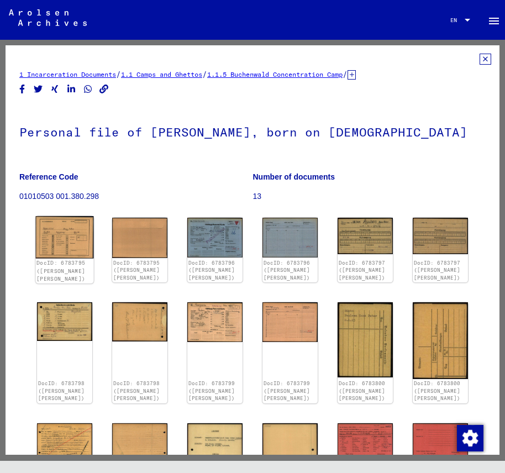 The width and height of the screenshot is (505, 473). Describe the element at coordinates (49, 177) in the screenshot. I see `b: Reference Code` at that location.